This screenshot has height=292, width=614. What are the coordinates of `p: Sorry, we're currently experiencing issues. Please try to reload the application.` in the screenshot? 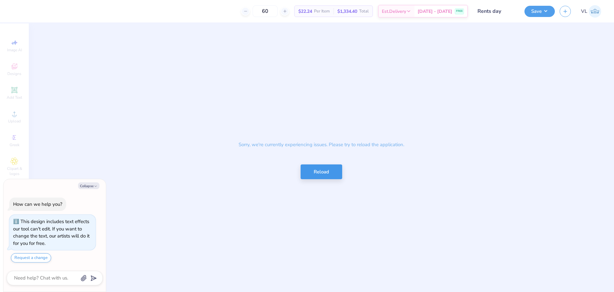 It's located at (322, 144).